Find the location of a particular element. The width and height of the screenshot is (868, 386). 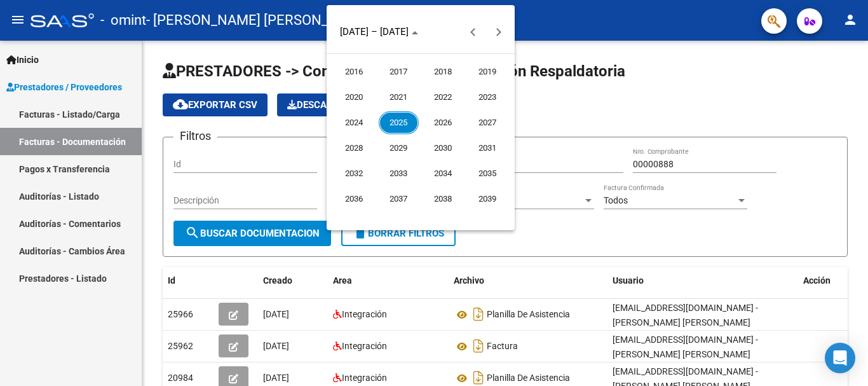

span: 2031 is located at coordinates (487, 148).